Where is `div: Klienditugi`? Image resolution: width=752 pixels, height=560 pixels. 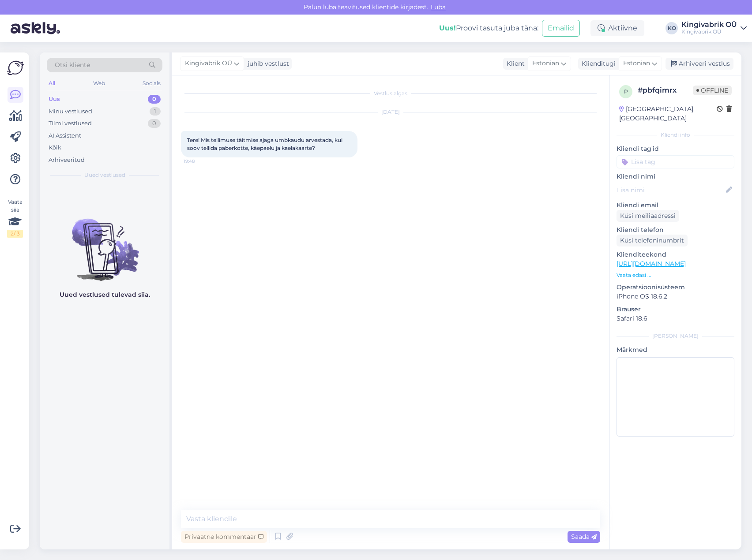 div: Klienditugi is located at coordinates (597, 64).